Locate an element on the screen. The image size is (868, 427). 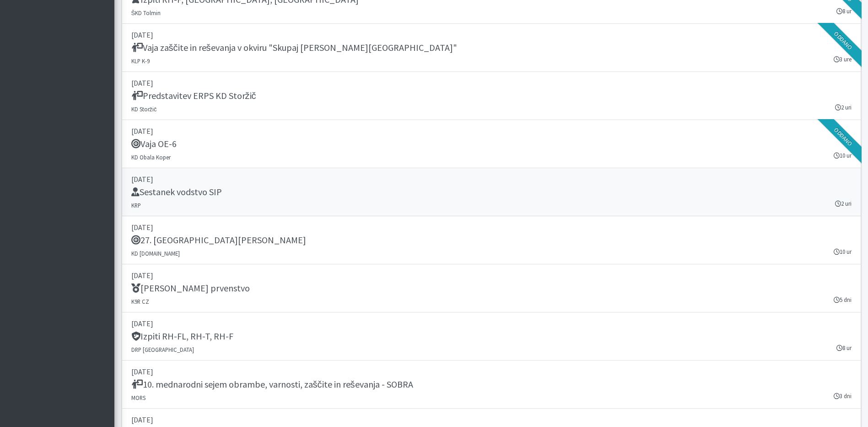
h5: Vaja OE-6 is located at coordinates (154, 144).